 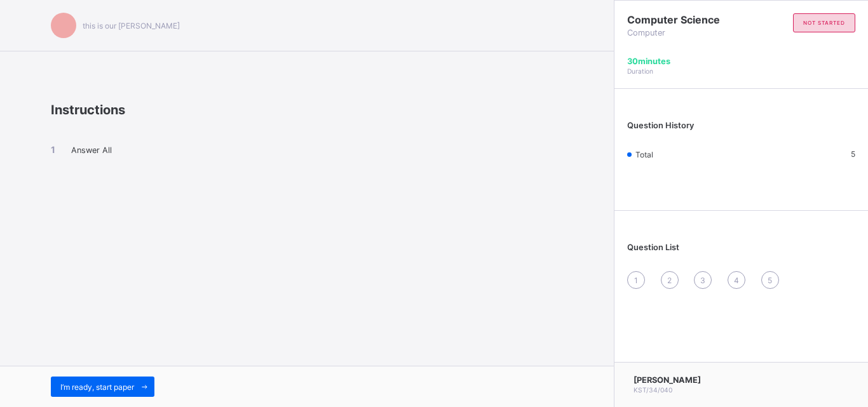 I want to click on span: Computer, so click(x=684, y=32).